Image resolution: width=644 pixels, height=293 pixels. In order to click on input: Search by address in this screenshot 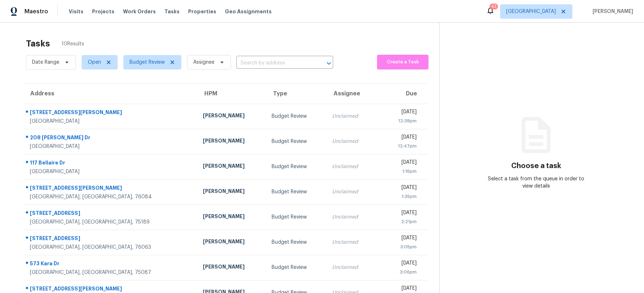, I will do `click(275, 63)`.